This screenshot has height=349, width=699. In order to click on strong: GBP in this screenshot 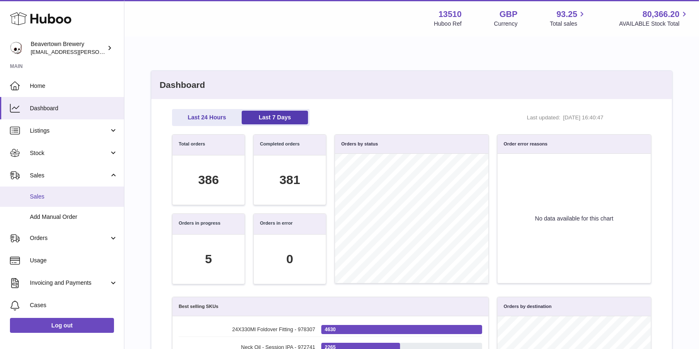, I will do `click(508, 14)`.